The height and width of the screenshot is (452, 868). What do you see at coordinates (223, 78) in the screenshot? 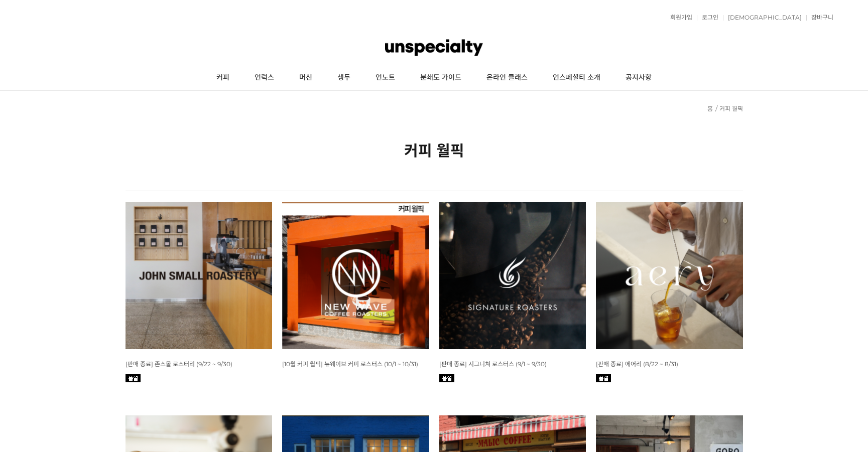
I see `a: 커피` at bounding box center [223, 78].